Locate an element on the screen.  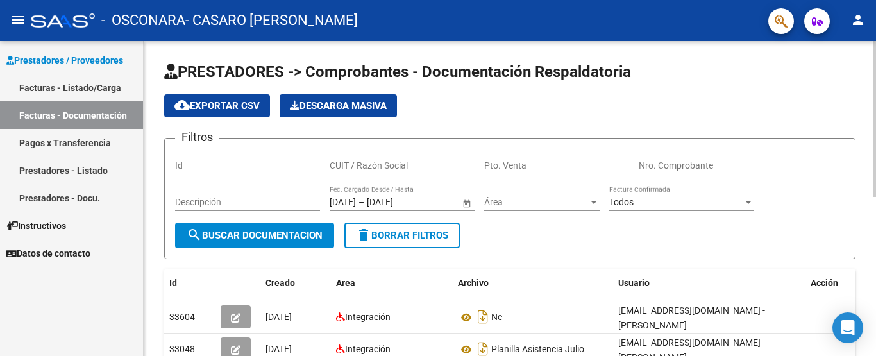
span: Área is located at coordinates (536, 202).